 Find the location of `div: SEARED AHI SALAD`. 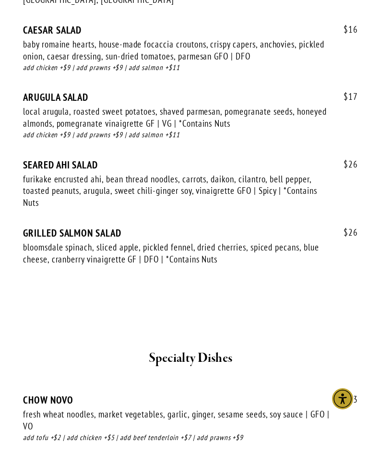

div: SEARED AHI SALAD is located at coordinates (190, 165).